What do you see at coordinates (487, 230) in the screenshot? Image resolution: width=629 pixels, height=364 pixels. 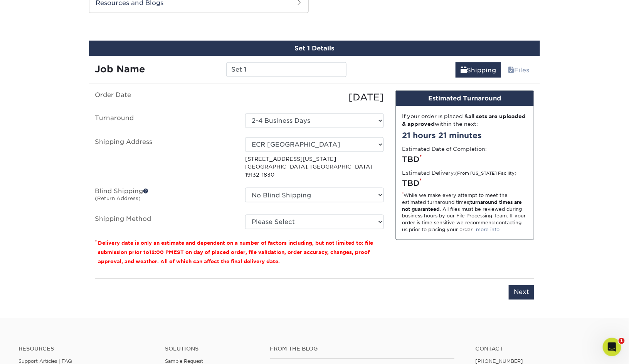 I see `a: more info` at bounding box center [487, 230].